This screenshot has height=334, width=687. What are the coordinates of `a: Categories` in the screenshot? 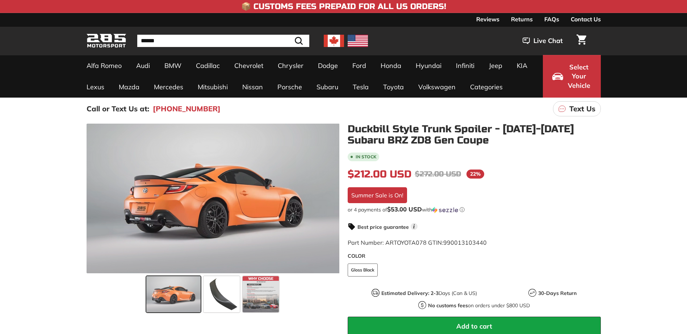 It's located at (486, 87).